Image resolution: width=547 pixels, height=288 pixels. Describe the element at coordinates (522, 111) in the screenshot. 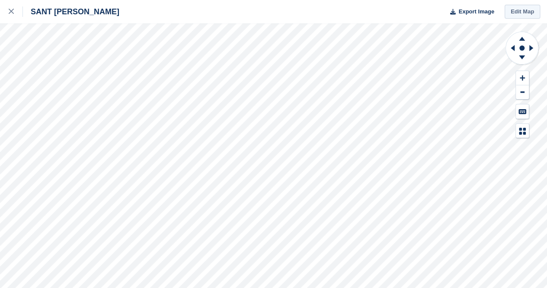

I see `button: Keyboard Shortcuts` at that location.